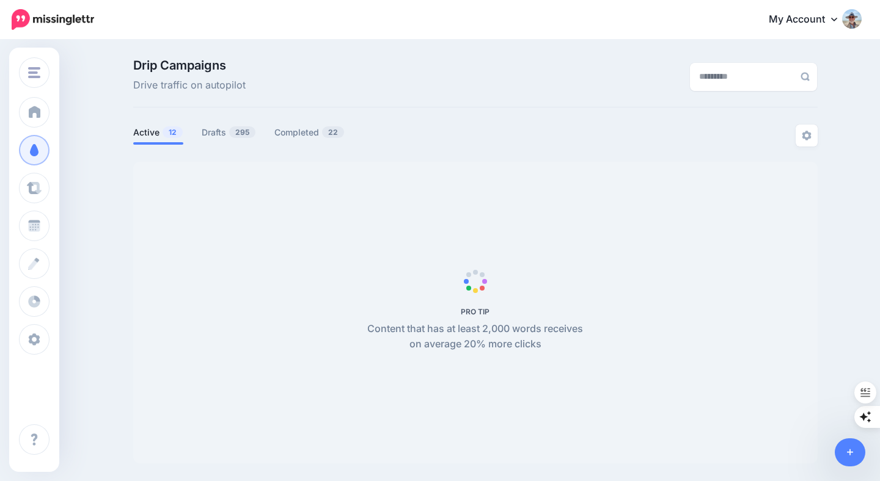  What do you see at coordinates (475, 337) in the screenshot?
I see `p: Content that has at least 2,000 words receives on average 20% more clicks` at bounding box center [475, 337].